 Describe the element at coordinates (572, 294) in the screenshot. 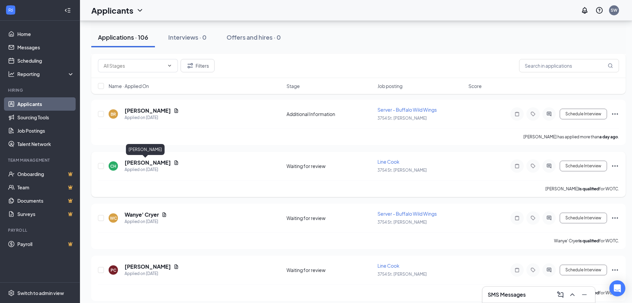

I see `svg: ChevronUp` at that location.